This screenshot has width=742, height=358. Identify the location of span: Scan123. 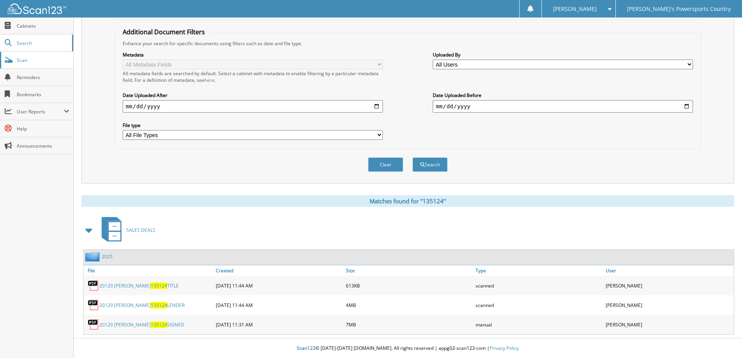
(306, 348).